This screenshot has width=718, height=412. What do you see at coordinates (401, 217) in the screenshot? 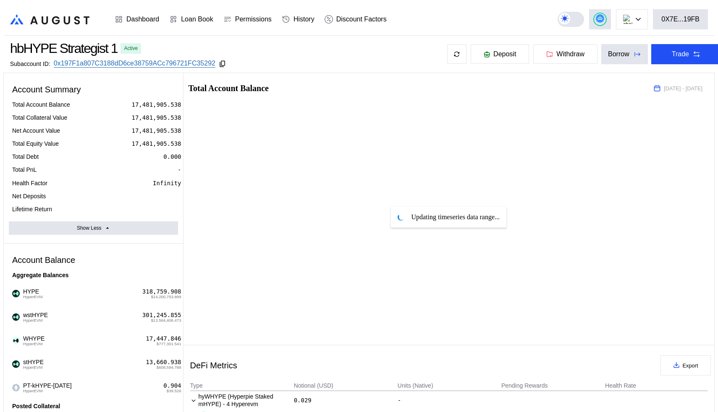
I see `img: pending` at bounding box center [401, 217].